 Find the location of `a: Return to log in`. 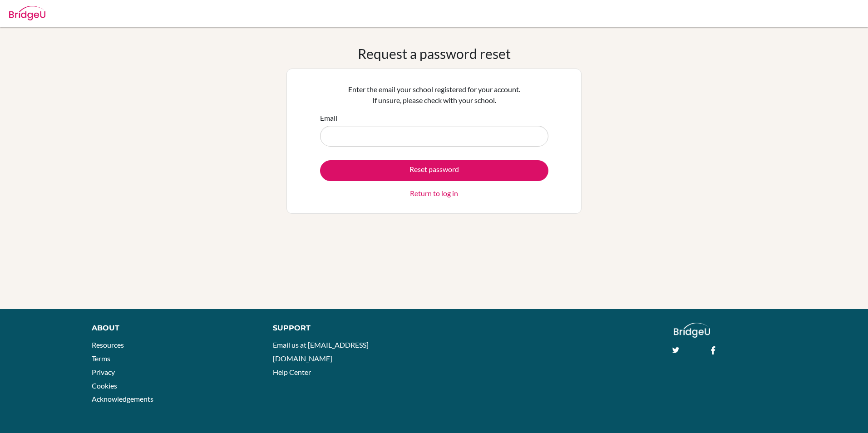

a: Return to log in is located at coordinates (434, 193).